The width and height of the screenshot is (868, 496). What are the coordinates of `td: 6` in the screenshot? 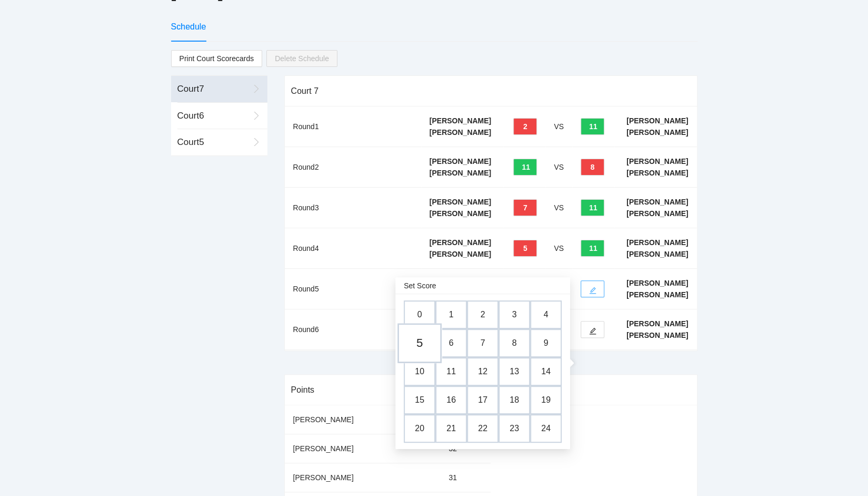 It's located at (451, 343).